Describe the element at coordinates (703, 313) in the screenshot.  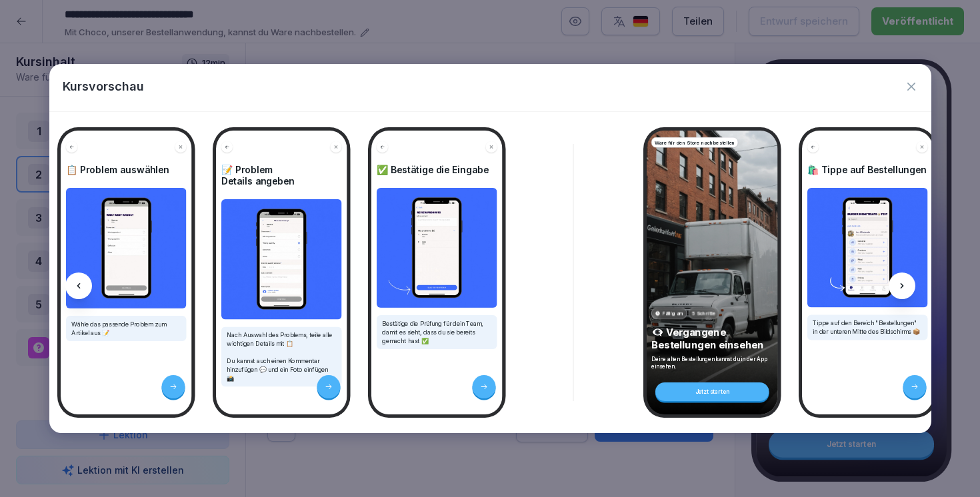
I see `p: 5 Schritte` at that location.